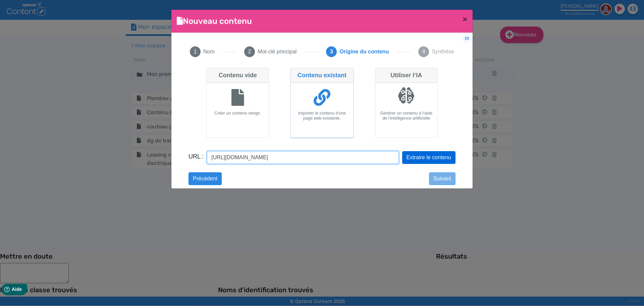 The image size is (644, 306). Describe the element at coordinates (302, 158) in the screenshot. I see `input: https://votresite.com` at that location.